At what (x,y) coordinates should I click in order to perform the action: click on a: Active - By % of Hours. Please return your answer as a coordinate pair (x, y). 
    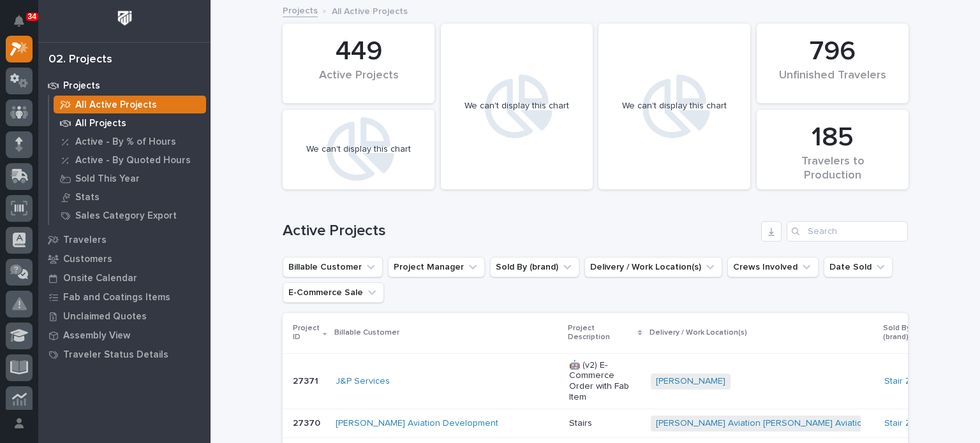
    Looking at the image, I should click on (129, 141).